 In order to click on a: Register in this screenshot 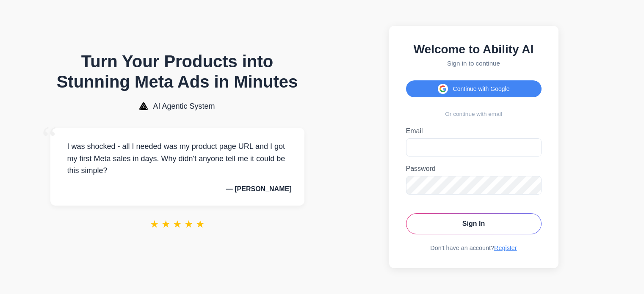, I will do `click(506, 248)`.